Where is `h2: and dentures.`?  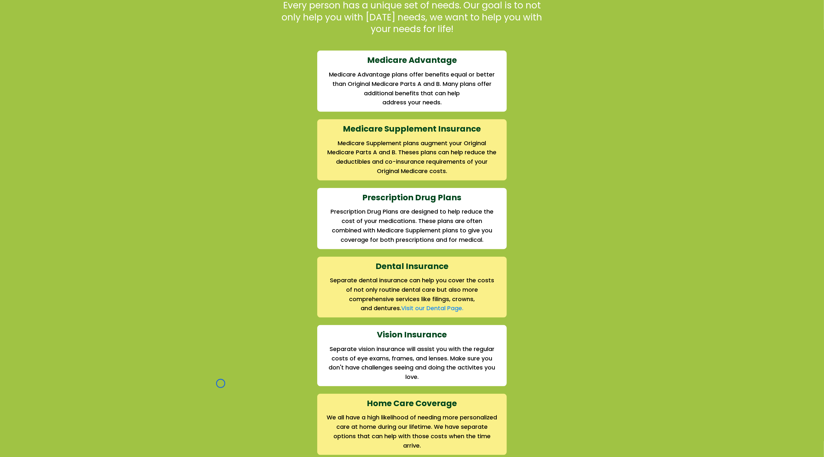
h2: and dentures. is located at coordinates (412, 308).